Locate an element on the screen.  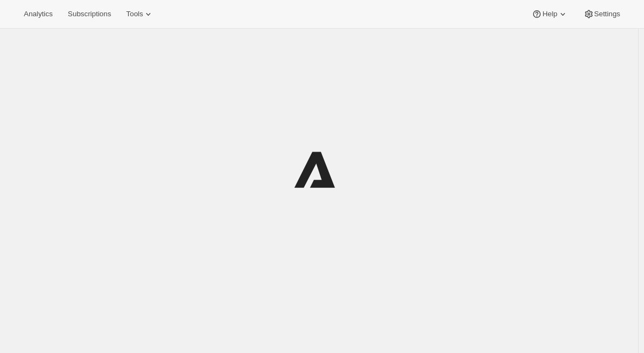
span: Settings is located at coordinates (607, 14).